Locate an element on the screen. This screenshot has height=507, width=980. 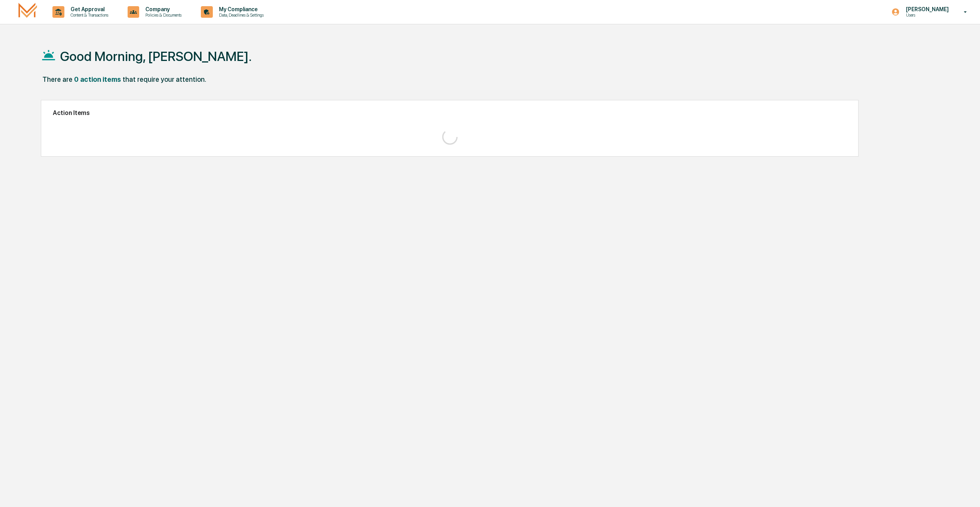
p: Get Approval is located at coordinates (89, 10).